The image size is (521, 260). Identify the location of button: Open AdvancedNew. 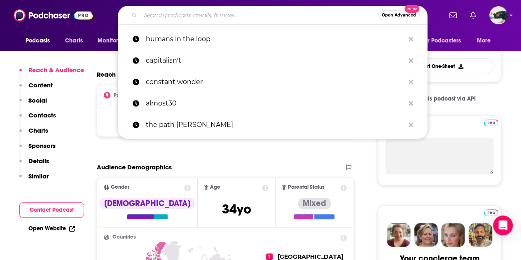
(399, 15).